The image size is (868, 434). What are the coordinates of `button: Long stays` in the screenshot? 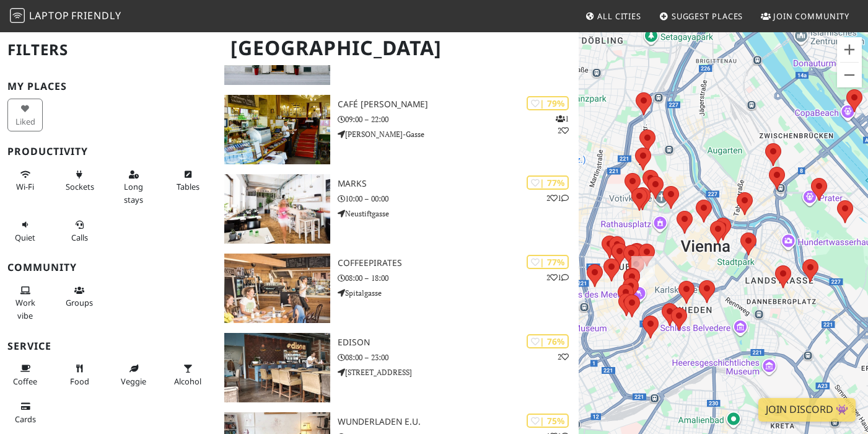 It's located at (134, 187).